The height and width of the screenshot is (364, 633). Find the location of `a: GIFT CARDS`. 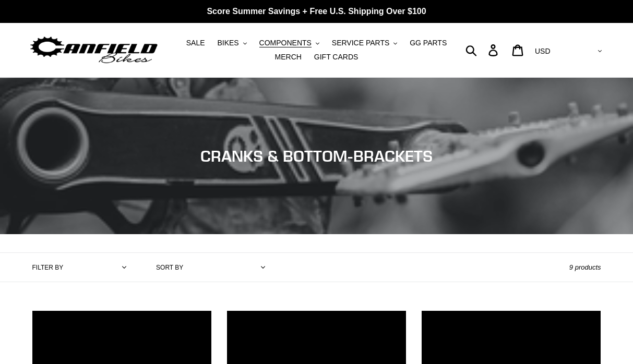

a: GIFT CARDS is located at coordinates (336, 57).